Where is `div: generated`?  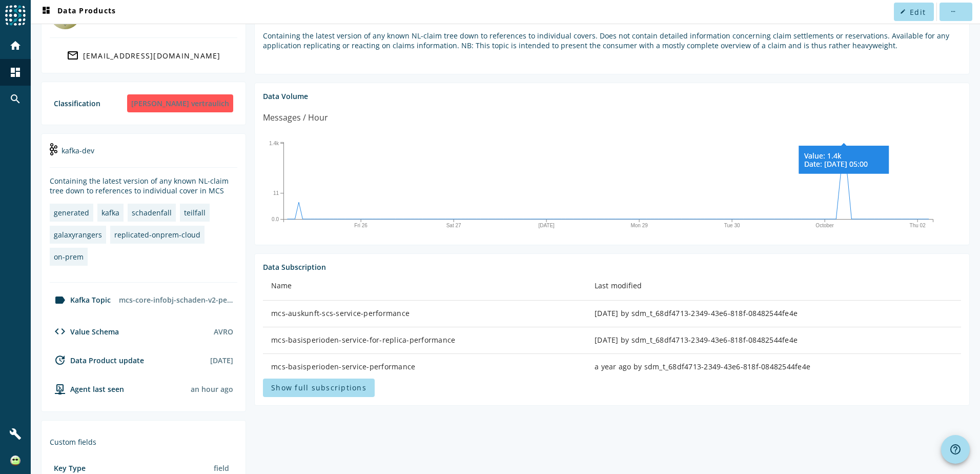 div: generated is located at coordinates (71, 212).